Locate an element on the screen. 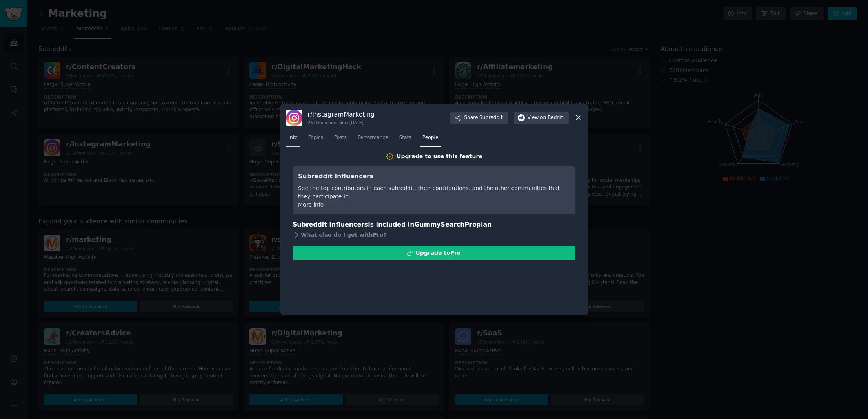 The height and width of the screenshot is (419, 868). h3: Subreddit Influencers is included in plan is located at coordinates (434, 225).